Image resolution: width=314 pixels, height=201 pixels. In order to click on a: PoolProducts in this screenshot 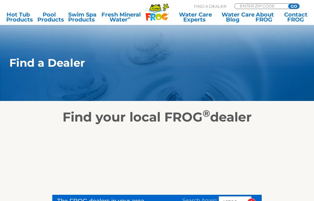, I will do `click(49, 17)`.